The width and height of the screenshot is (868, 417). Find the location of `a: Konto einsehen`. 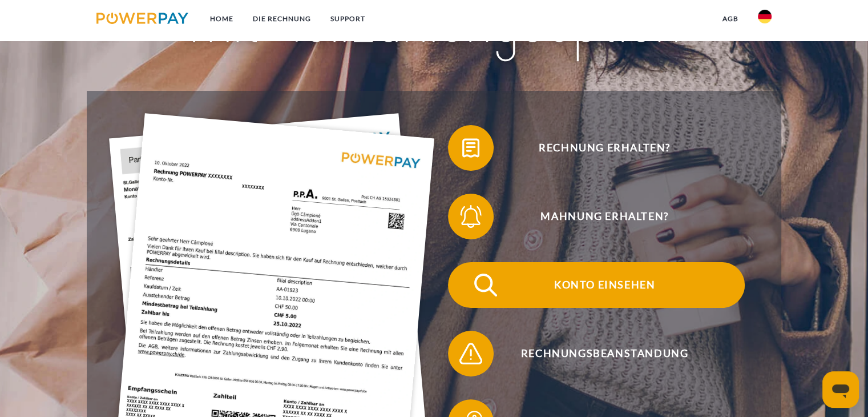

a: Konto einsehen is located at coordinates (596, 285).